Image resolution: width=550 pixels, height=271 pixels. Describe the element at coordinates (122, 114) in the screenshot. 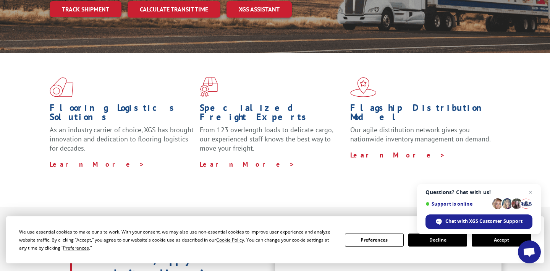

I see `h1: Flooring Logistics Solutions` at that location.